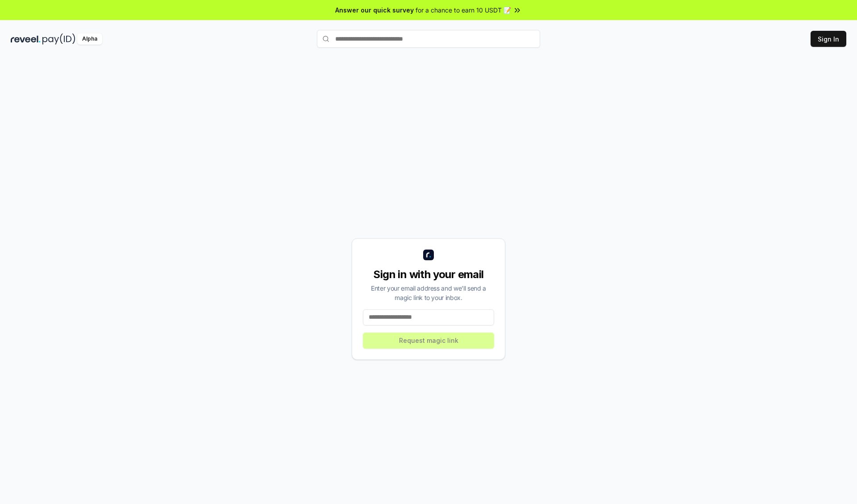 This screenshot has width=857, height=504. What do you see at coordinates (429, 293) in the screenshot?
I see `div: Enter your email address and we’ll send a magic link to your inbox.` at bounding box center [429, 293].